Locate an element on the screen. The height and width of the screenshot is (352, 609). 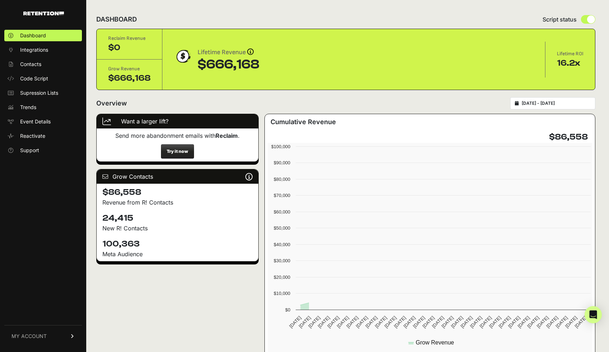
a: Event Details is located at coordinates (43, 122).